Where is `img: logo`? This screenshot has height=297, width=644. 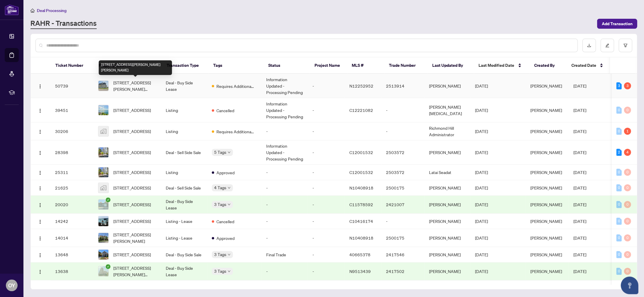 img: logo is located at coordinates (12, 9).